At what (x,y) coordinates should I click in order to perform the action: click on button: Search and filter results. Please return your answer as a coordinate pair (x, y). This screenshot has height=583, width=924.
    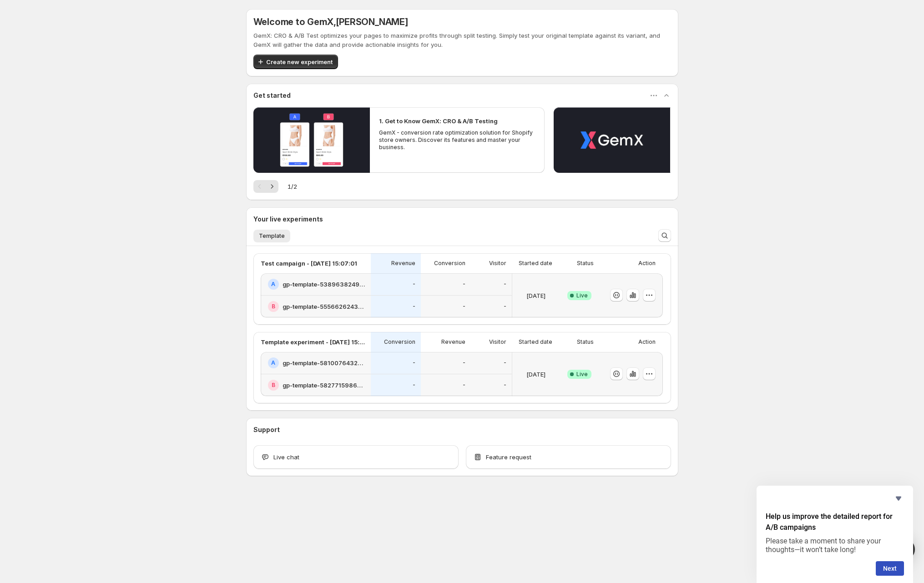
    Looking at the image, I should click on (665, 236).